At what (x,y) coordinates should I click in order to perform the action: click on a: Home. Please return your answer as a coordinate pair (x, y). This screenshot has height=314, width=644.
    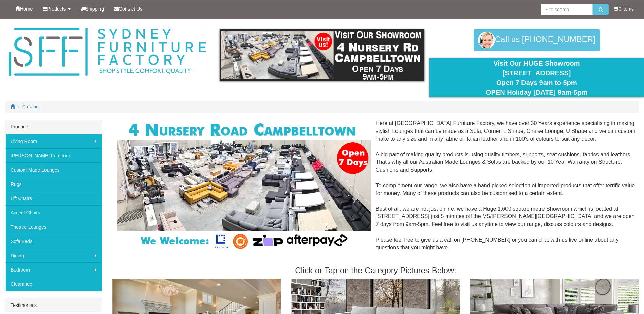
    Looking at the image, I should click on (23, 9).